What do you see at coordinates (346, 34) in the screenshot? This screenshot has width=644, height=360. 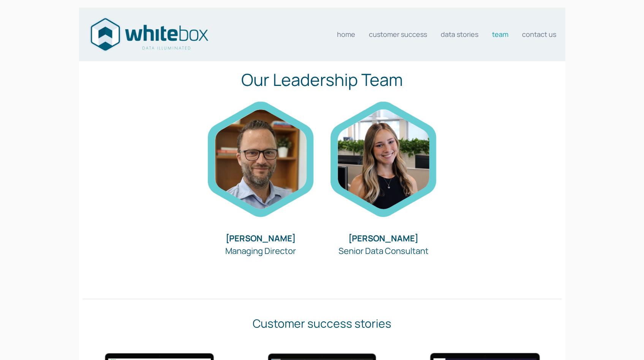 I see `a: Home` at bounding box center [346, 34].